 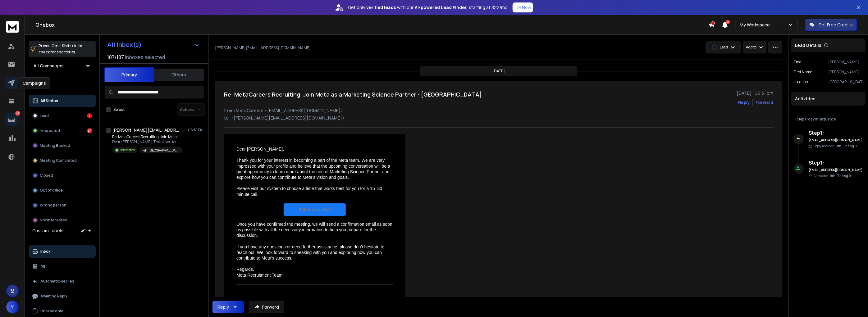 I want to click on p: Lead Details, so click(x=808, y=45).